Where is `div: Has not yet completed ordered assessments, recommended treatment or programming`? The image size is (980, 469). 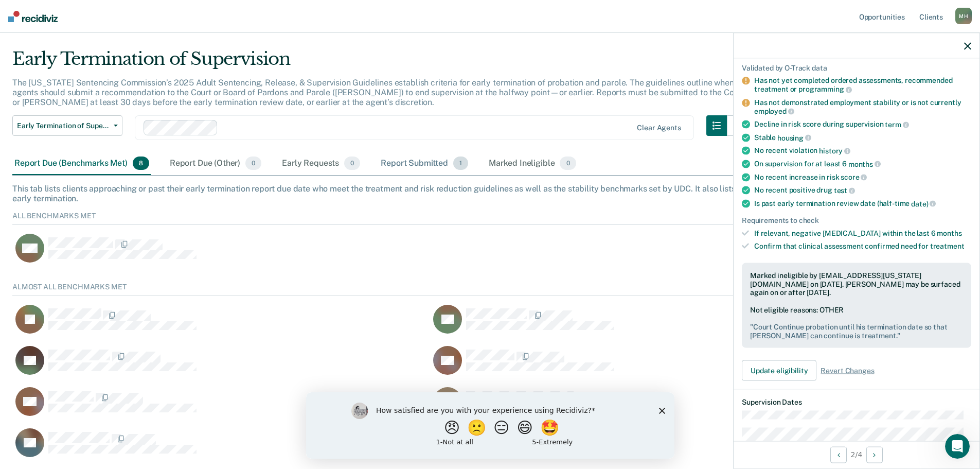
div: Has not yet completed ordered assessments, recommended treatment or programming is located at coordinates (863, 85).